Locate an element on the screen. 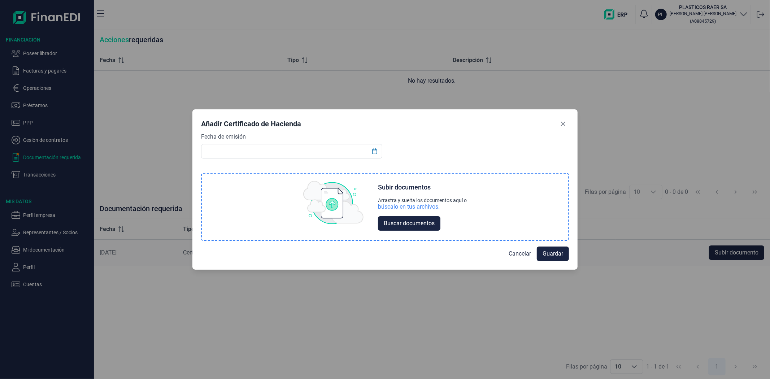 Image resolution: width=770 pixels, height=379 pixels. button: Choose Date is located at coordinates (375, 151).